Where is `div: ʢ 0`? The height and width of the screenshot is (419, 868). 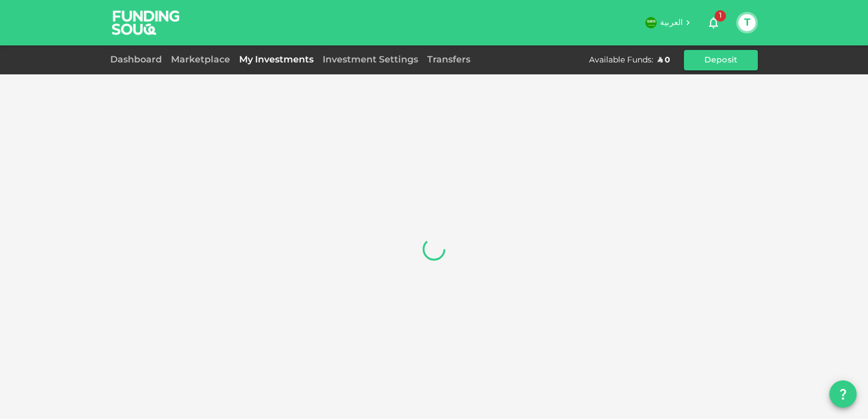
div: ʢ 0 is located at coordinates (664, 60).